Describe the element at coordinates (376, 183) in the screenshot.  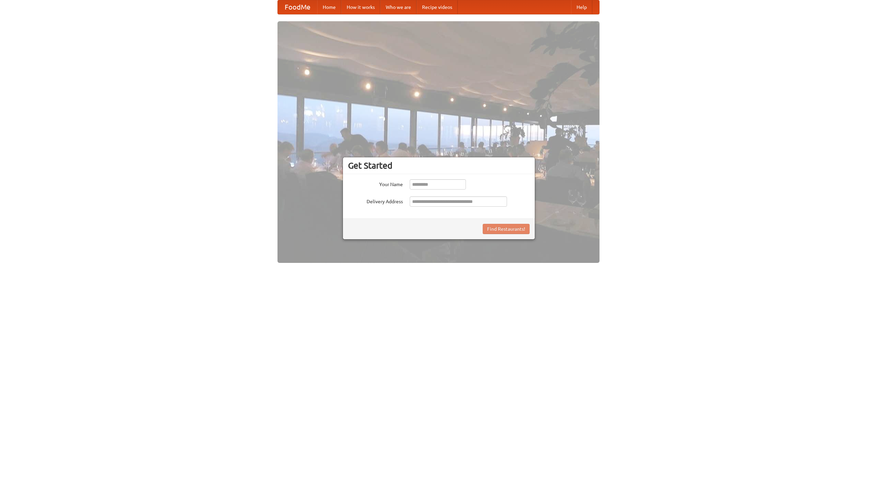
I see `label: Your Name` at that location.